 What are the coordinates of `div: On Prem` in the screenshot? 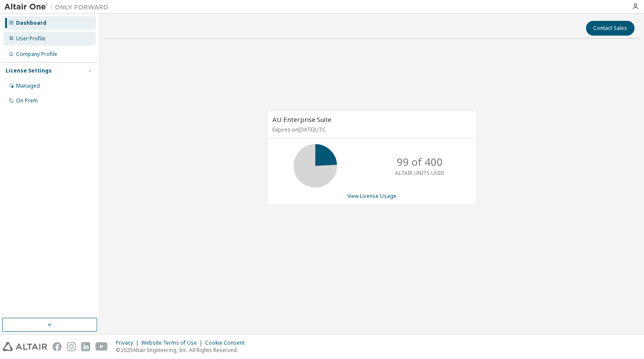 It's located at (27, 100).